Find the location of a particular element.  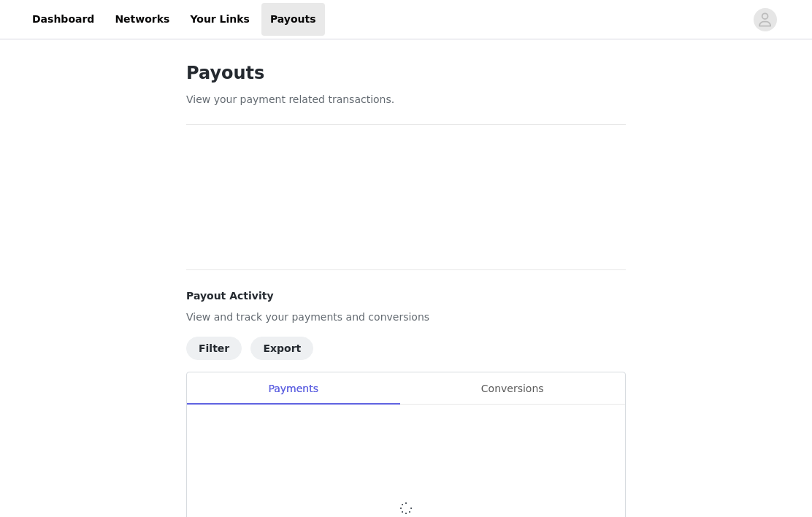

div: avatar is located at coordinates (765, 20).